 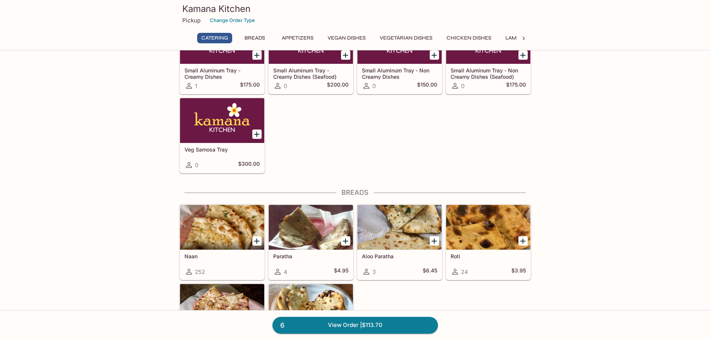 I want to click on div: Naan, so click(x=222, y=227).